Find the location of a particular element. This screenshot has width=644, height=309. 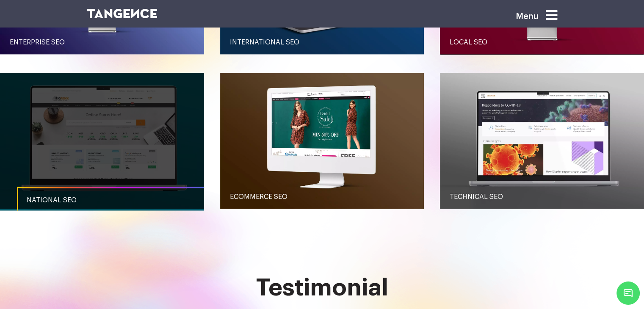

button: Ecommerce SEO is located at coordinates (322, 141).